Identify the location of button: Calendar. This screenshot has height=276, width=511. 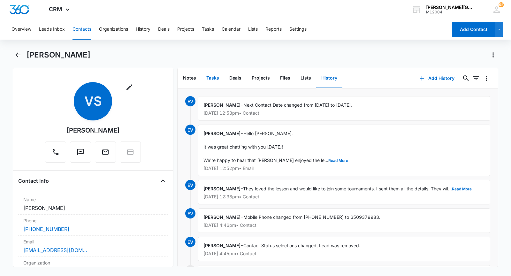
(231, 29).